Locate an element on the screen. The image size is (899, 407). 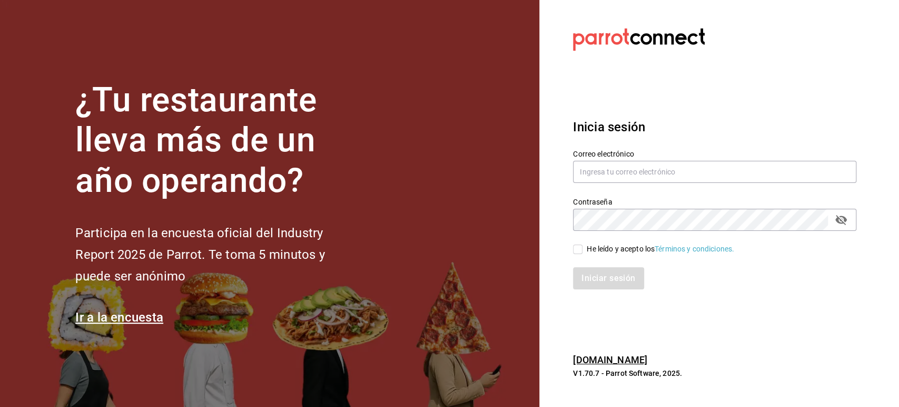
p: V1.70.7 - Parrot Software, 2025. is located at coordinates (715, 373).